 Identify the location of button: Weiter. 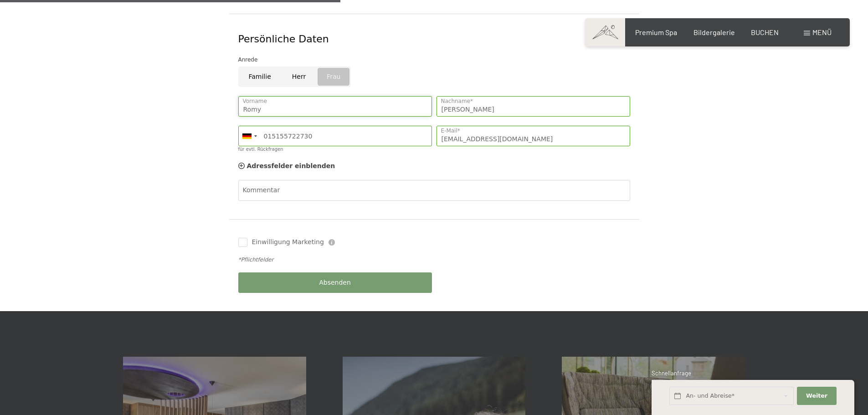
(816, 395).